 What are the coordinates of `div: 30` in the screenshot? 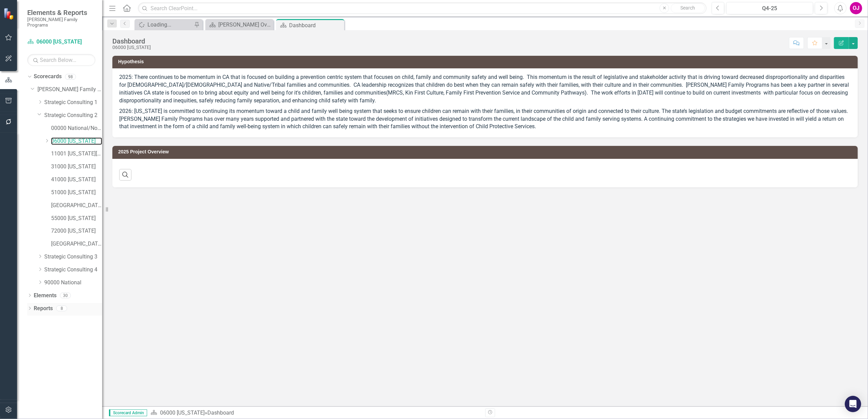 It's located at (65, 295).